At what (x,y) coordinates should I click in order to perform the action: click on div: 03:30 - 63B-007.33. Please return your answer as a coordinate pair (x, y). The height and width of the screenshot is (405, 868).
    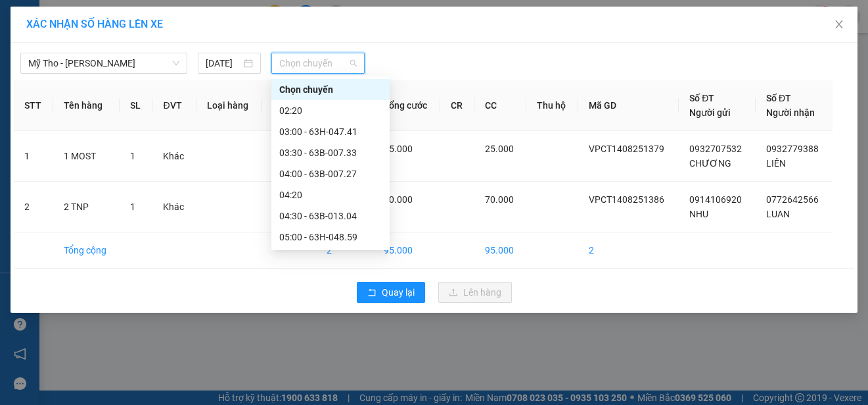
    Looking at the image, I should click on (330, 153).